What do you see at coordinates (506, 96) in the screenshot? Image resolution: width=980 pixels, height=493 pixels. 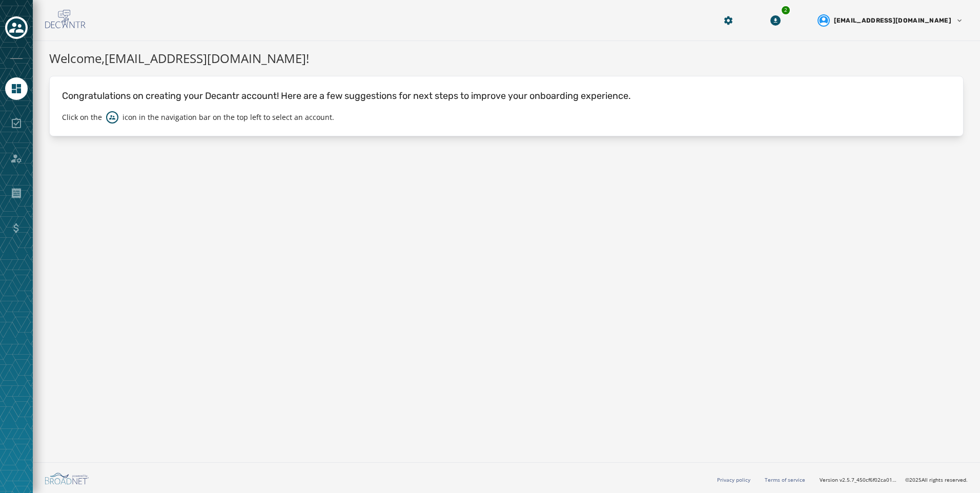 I see `p: Congratulations on creating your Decantr account! Here are a few suggestions for next steps to im...` at bounding box center [506, 96].